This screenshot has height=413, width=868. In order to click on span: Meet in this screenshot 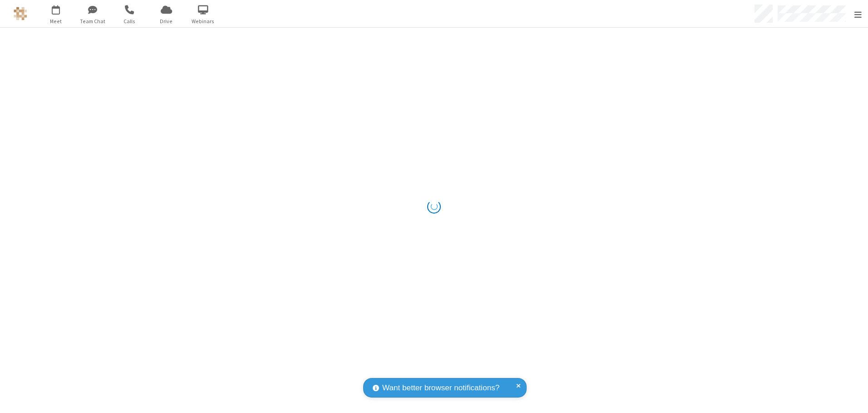, I will do `click(56, 22)`.